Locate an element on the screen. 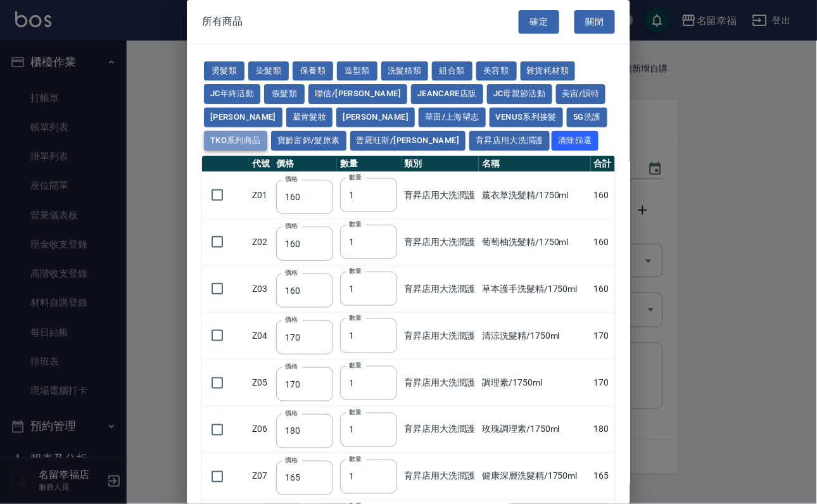 The width and height of the screenshot is (817, 504). button: 假髮類 is located at coordinates (284, 94).